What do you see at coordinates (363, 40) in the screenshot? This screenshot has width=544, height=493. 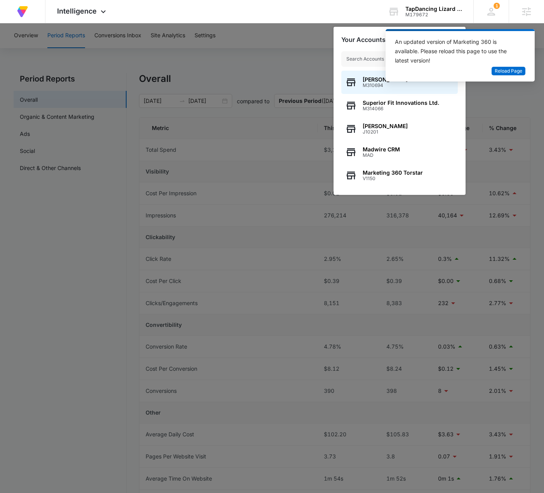 I see `h2: Your Accounts` at bounding box center [363, 40].